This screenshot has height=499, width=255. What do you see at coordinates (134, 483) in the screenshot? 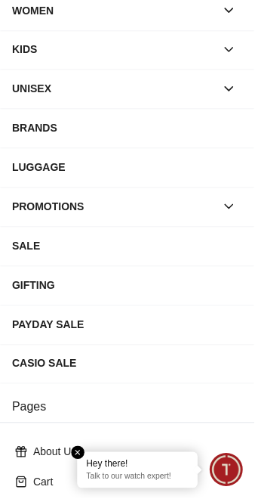
I see `p: Cart` at bounding box center [134, 483].